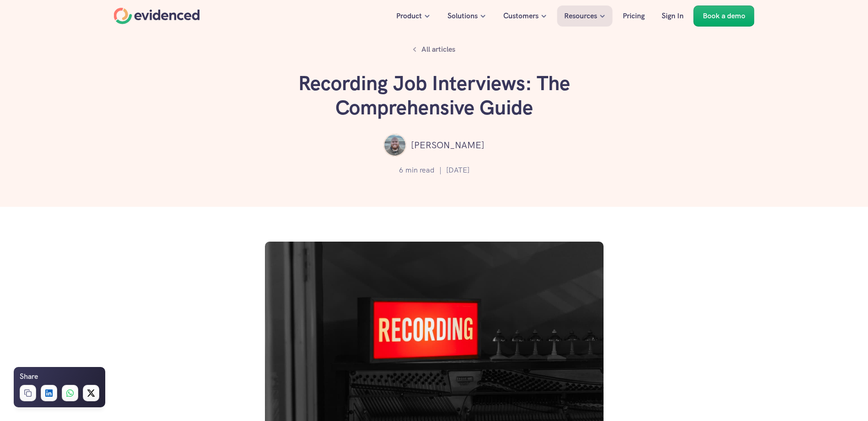 The image size is (868, 421). What do you see at coordinates (634, 16) in the screenshot?
I see `p: Pricing` at bounding box center [634, 16].